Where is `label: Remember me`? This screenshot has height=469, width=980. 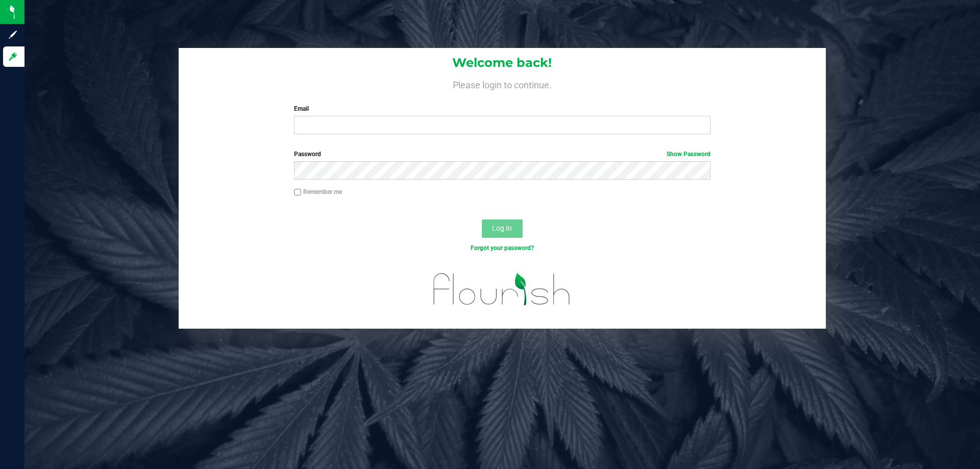 label: Remember me is located at coordinates (318, 192).